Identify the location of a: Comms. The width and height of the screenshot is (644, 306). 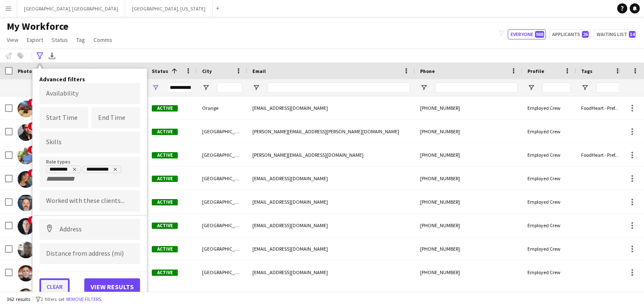
(103, 40).